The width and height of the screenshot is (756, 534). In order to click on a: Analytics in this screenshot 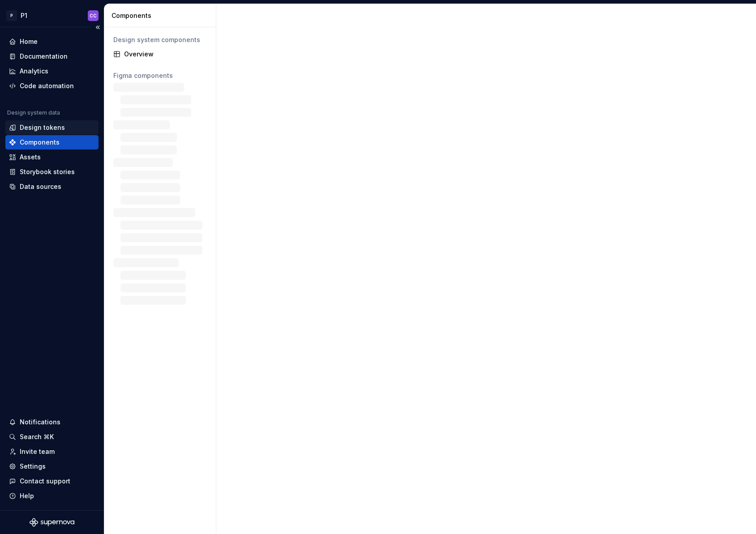, I will do `click(52, 71)`.